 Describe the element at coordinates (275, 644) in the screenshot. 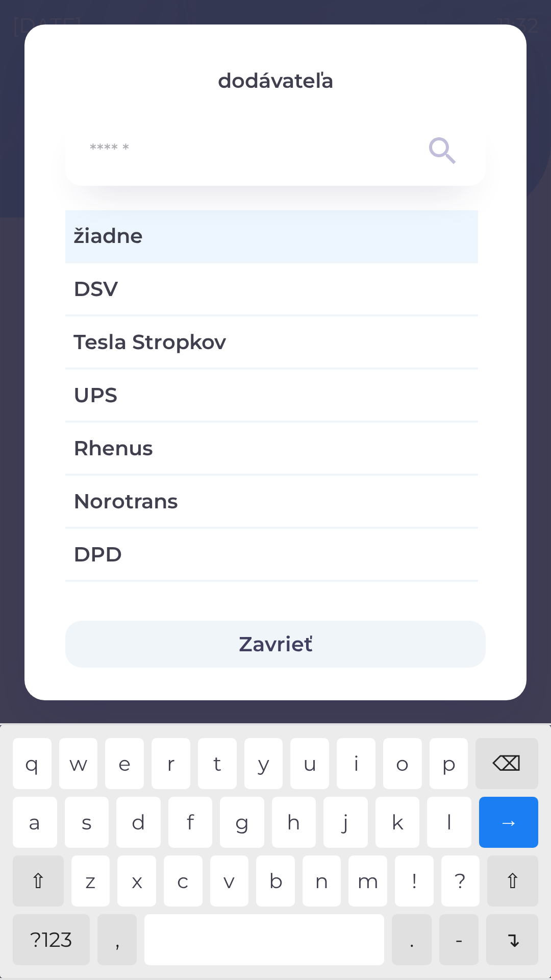

I see `button: Zavrieť` at that location.